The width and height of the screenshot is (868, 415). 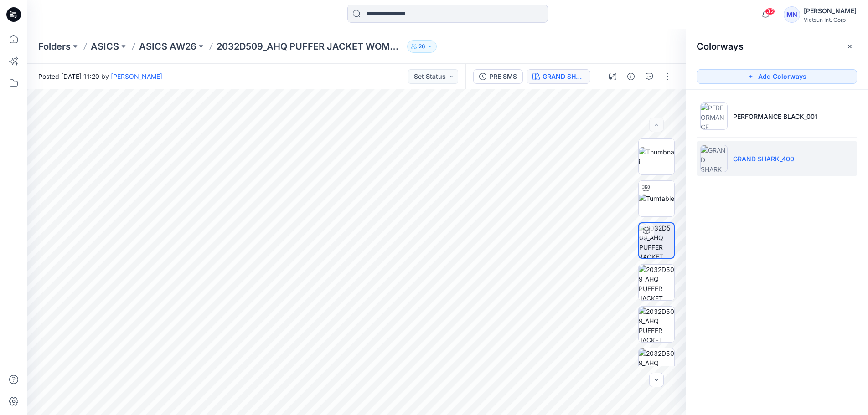 What do you see at coordinates (168, 47) in the screenshot?
I see `a: ASICS AW26` at bounding box center [168, 47].